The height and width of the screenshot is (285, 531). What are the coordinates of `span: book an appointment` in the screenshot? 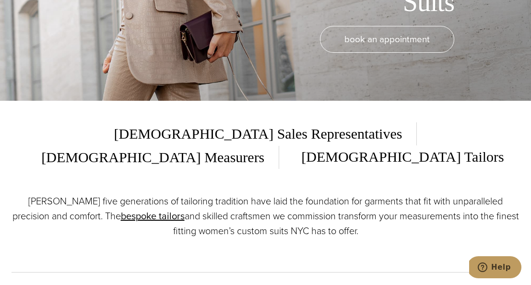 It's located at (387, 39).